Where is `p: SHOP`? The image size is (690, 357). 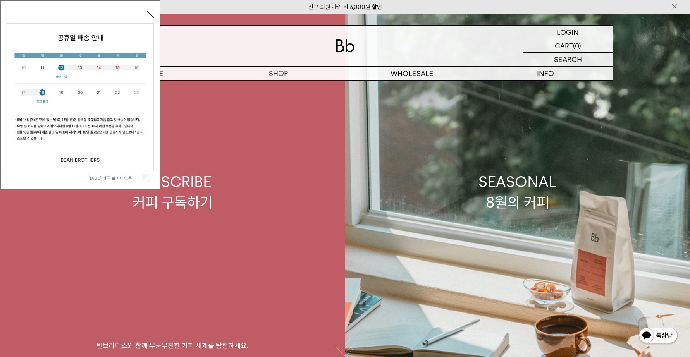
p: SHOP is located at coordinates (278, 73).